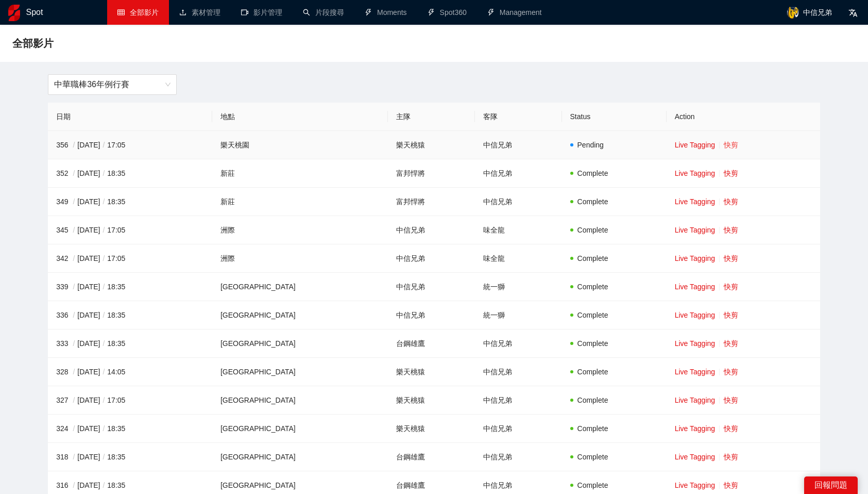 The image size is (868, 494). Describe the element at coordinates (300, 202) in the screenshot. I see `td: 新莊` at that location.